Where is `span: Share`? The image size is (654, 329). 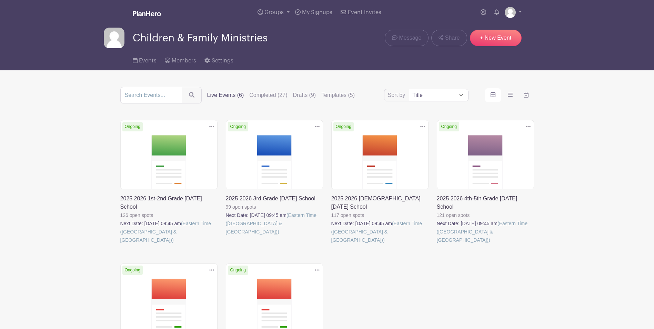
span: Share is located at coordinates (452, 38).